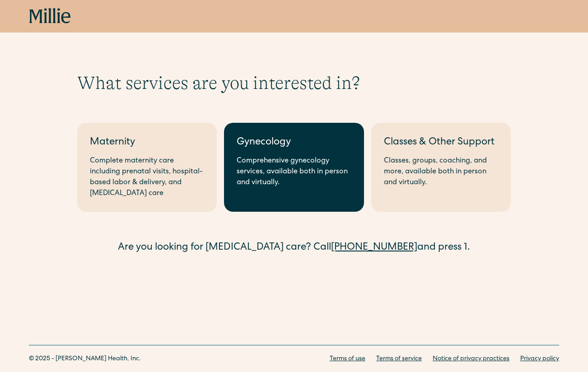 This screenshot has width=588, height=372. What do you see at coordinates (347, 359) in the screenshot?
I see `a: Terms of use` at bounding box center [347, 359].